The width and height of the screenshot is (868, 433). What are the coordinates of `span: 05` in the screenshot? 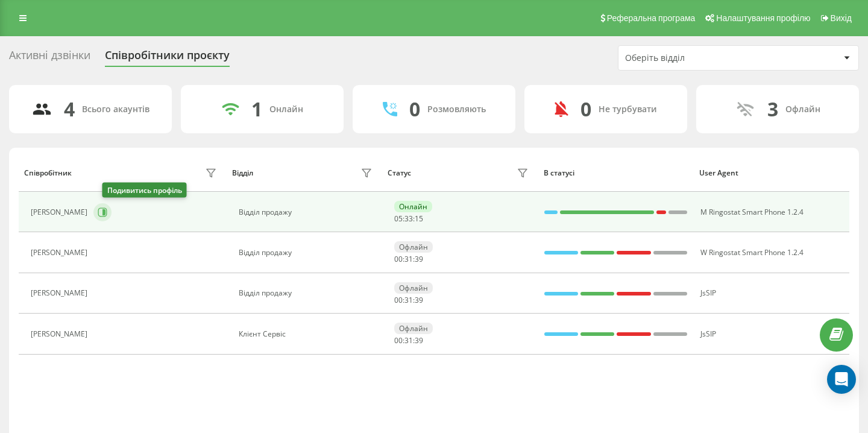 It's located at (398, 218).